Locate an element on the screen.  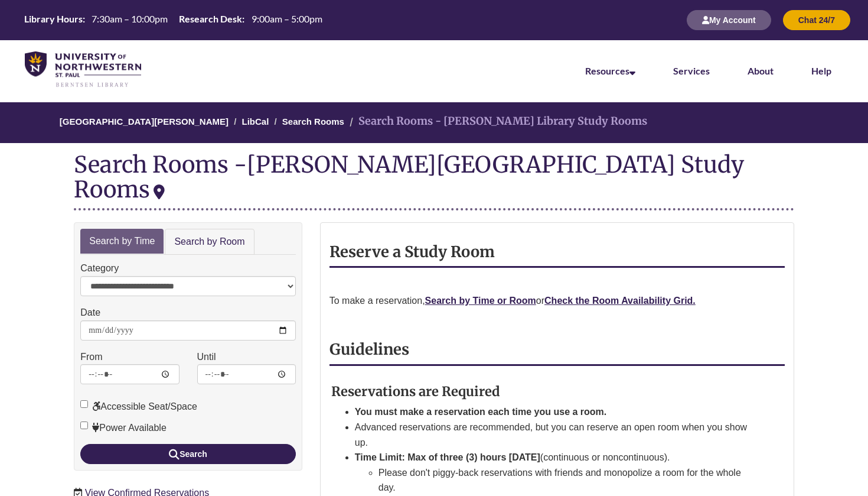
li: Please don't piggy-back reservations with friends and monopolize a room for the whole day. is located at coordinates (567, 480).